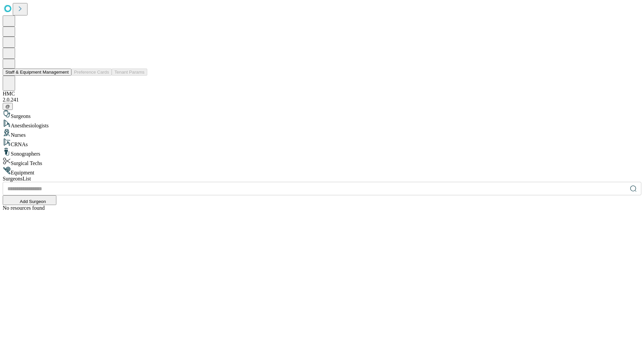  Describe the element at coordinates (33, 201) in the screenshot. I see `span: Add Surgeon` at that location.